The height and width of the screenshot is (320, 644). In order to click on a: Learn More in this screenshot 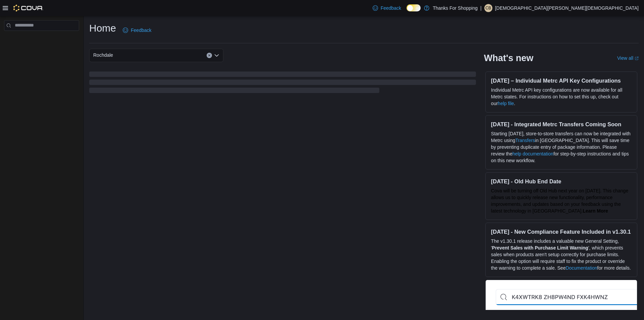, I will do `click(595, 211)`.